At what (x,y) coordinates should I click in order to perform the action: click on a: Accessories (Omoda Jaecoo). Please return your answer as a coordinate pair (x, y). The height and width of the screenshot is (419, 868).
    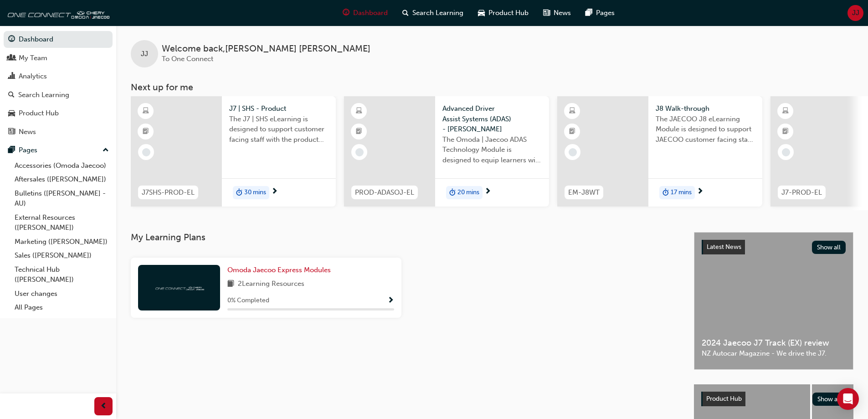
    Looking at the image, I should click on (61, 165).